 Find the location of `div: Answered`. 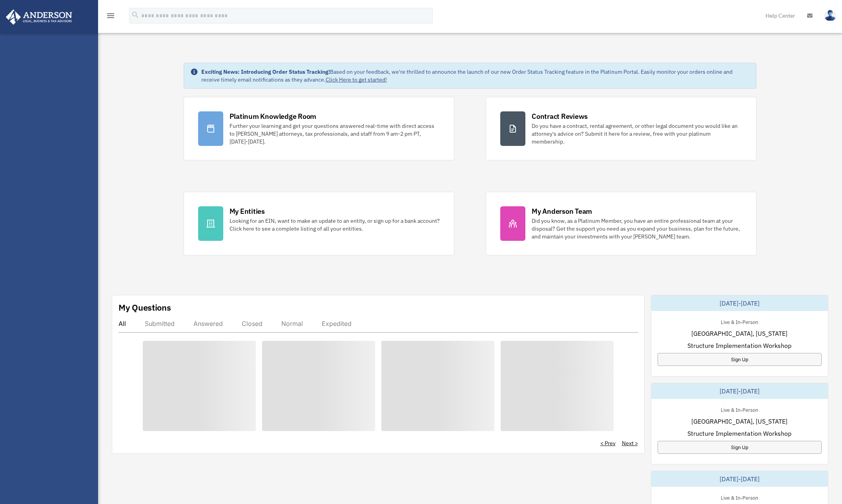

div: Answered is located at coordinates (208, 324).